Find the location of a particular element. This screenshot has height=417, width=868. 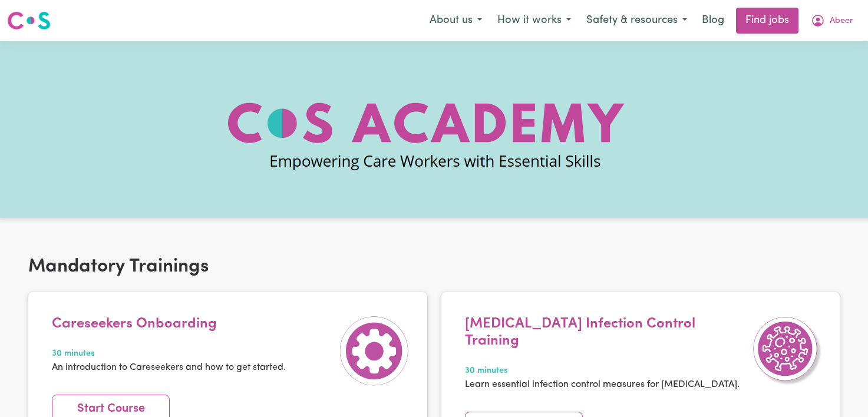

button: Safety & resources is located at coordinates (636, 20).